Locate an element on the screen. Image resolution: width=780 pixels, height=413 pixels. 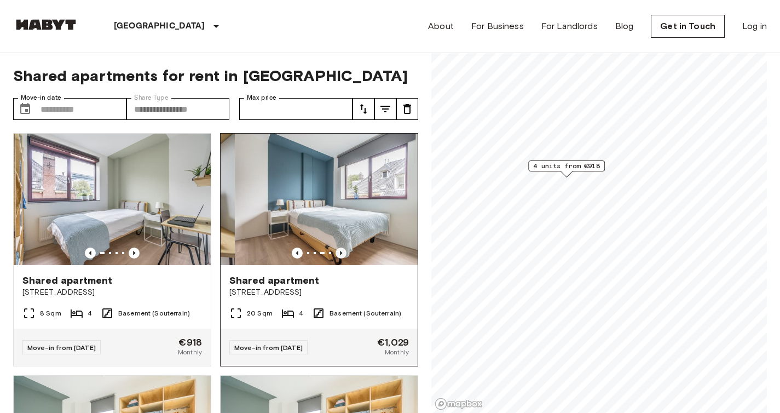
label: Move-in date is located at coordinates (41, 97).